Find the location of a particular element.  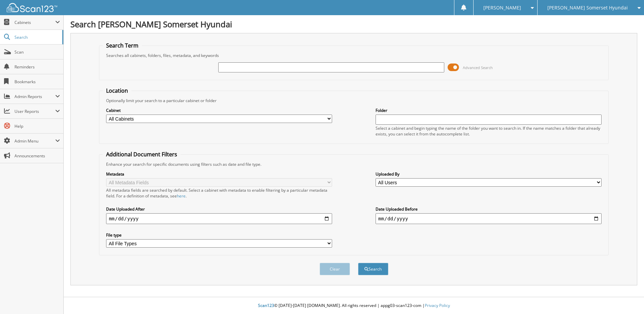

span: Reminders is located at coordinates (37, 67).